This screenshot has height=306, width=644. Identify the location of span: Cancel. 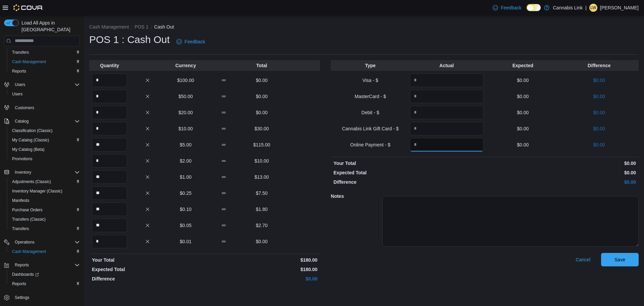
(583, 260).